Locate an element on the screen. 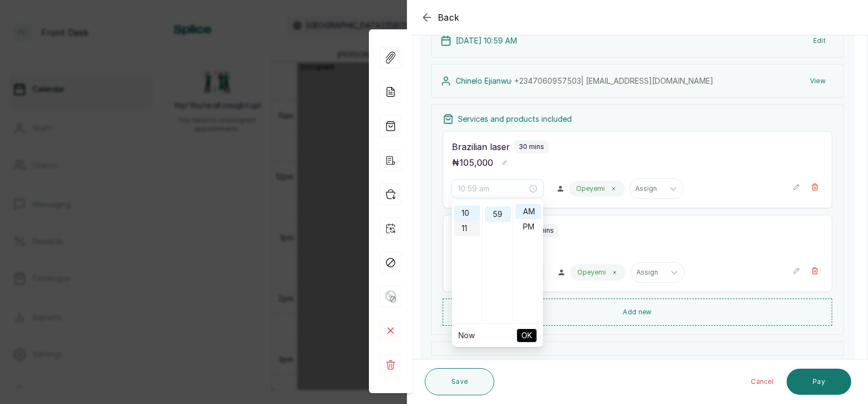 The image size is (868, 404). input: Select time is located at coordinates (493, 188).